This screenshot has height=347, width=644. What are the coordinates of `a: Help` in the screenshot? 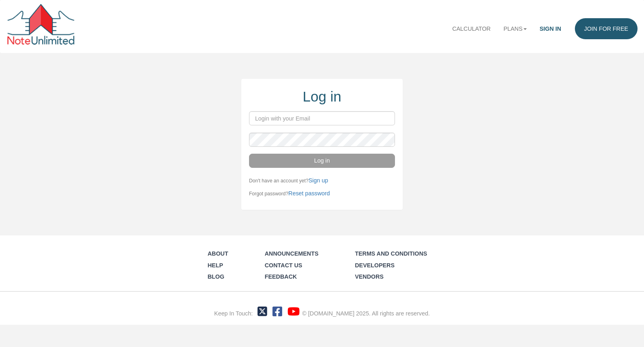 It's located at (215, 265).